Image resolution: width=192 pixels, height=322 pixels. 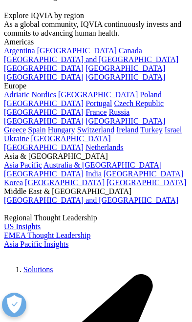 What do you see at coordinates (152, 130) in the screenshot?
I see `a: Turkey` at bounding box center [152, 130].